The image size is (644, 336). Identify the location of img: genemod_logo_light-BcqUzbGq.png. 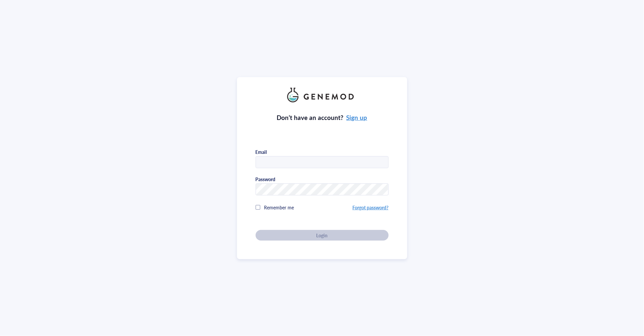
(322, 95).